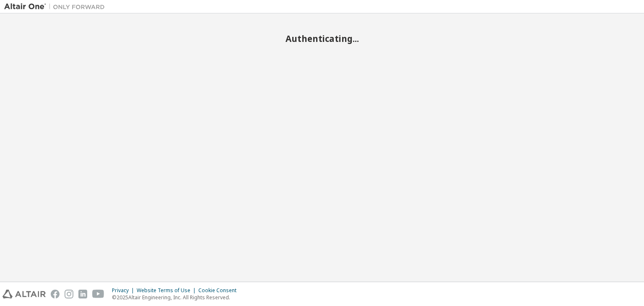 The image size is (644, 306). Describe the element at coordinates (220, 290) in the screenshot. I see `div: Cookie Consent` at that location.